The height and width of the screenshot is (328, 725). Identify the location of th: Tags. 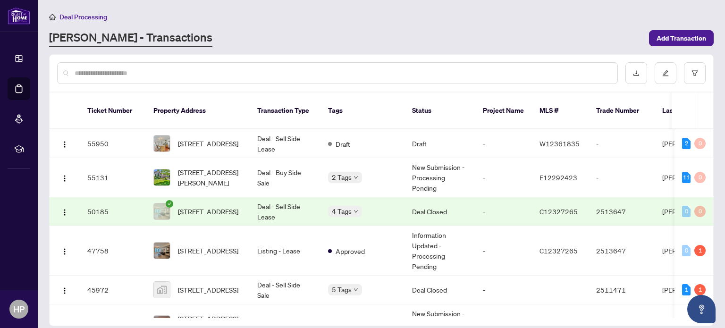
(363, 111).